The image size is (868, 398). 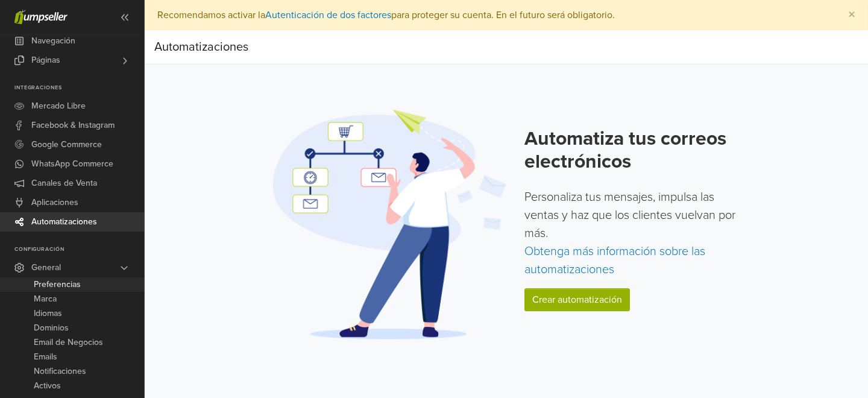 What do you see at coordinates (60, 371) in the screenshot?
I see `span: Notificaciones` at bounding box center [60, 371].